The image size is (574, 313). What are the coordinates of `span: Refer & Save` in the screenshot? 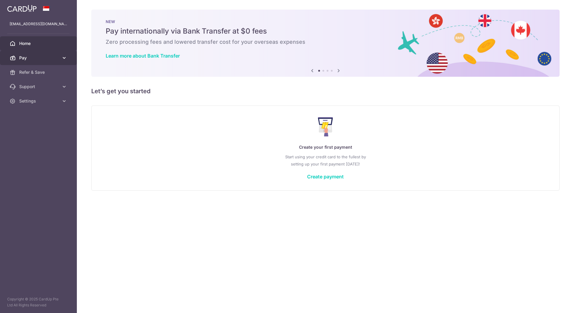 It's located at (39, 72).